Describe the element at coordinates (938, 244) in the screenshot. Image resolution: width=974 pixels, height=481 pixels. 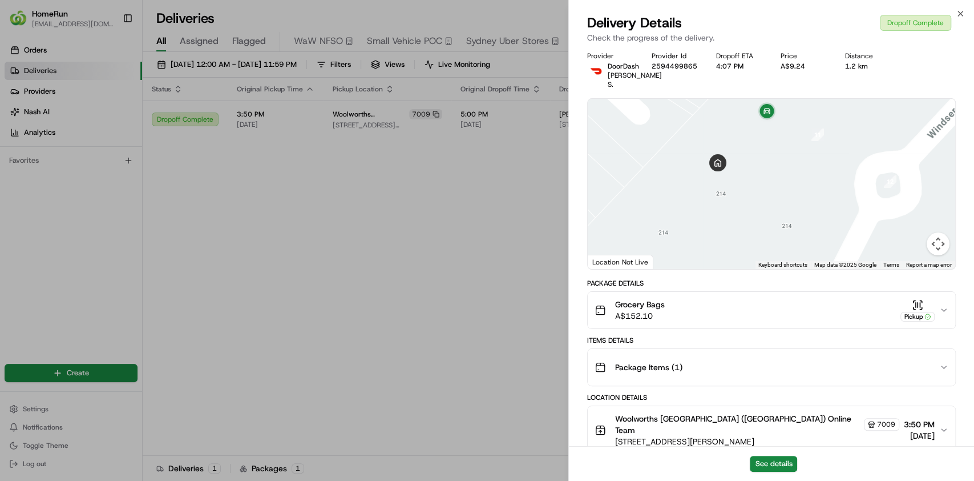
I see `button: Map camera controls` at that location.